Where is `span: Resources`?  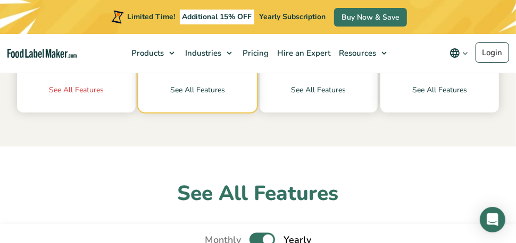 span: Resources is located at coordinates (356, 53).